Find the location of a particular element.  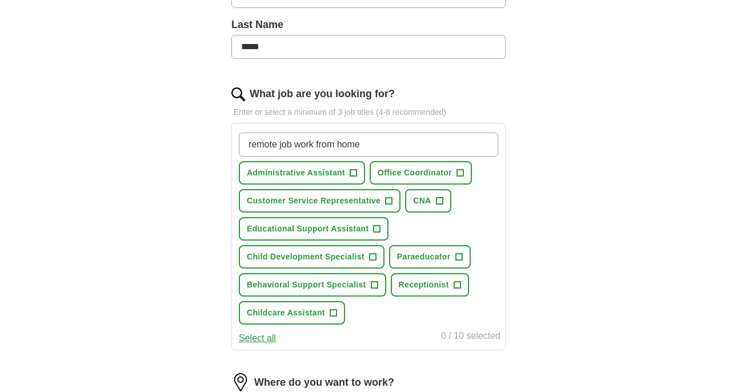

button: Childcare Assistant is located at coordinates (292, 312).